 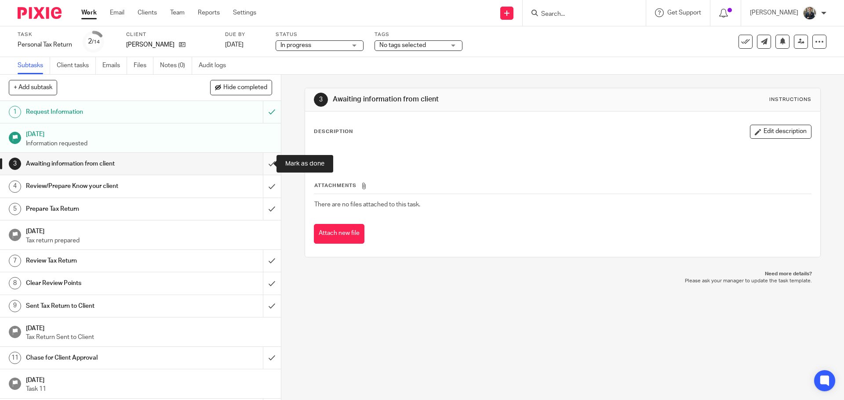 What do you see at coordinates (562, 274) in the screenshot?
I see `p: Need more details?` at bounding box center [562, 274].